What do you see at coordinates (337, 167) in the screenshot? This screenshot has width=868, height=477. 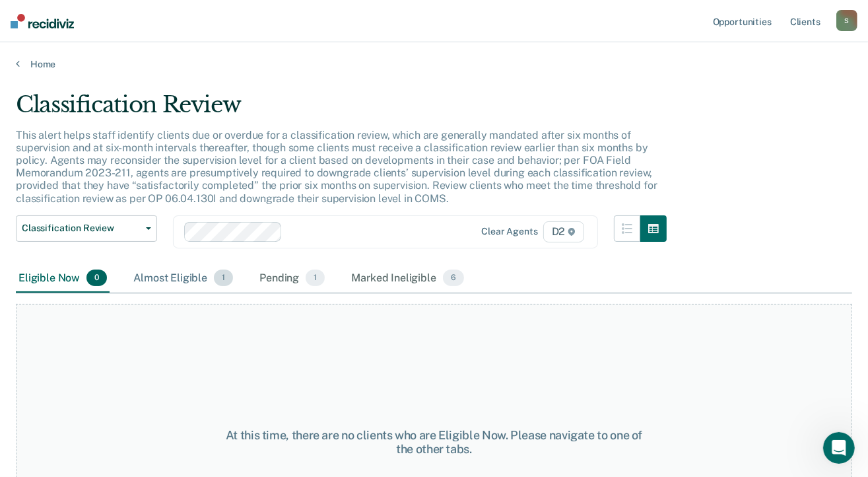 I see `p: This alert helps staff identify clients due or overdue for a classification review, which are gen...` at bounding box center [337, 167].